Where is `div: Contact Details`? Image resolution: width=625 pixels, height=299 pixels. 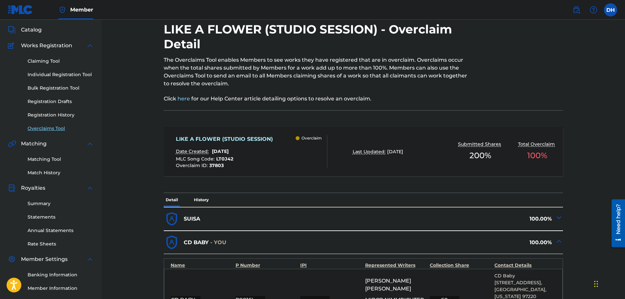
div: Contact Details is located at coordinates (525, 265).